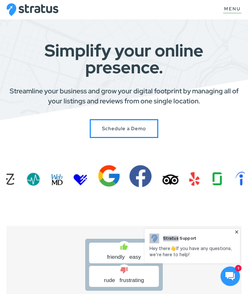 Image resolution: width=248 pixels, height=294 pixels. Describe the element at coordinates (32, 10) in the screenshot. I see `img: Stratus` at that location.